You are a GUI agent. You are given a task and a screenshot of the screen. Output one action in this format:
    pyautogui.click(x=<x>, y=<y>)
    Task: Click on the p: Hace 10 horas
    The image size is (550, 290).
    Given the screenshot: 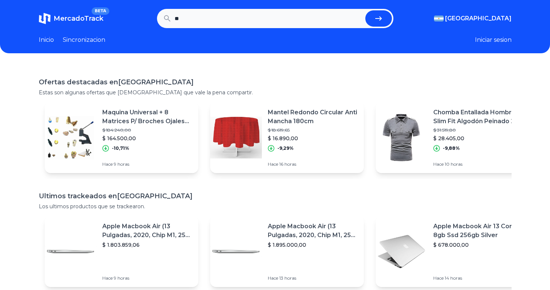 What is the action you would take?
    pyautogui.click(x=479, y=164)
    